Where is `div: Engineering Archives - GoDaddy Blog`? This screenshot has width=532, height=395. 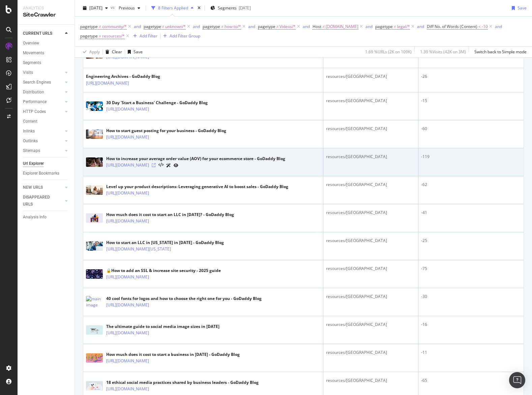 div: Engineering Archives - GoDaddy Blog is located at coordinates (123, 76).